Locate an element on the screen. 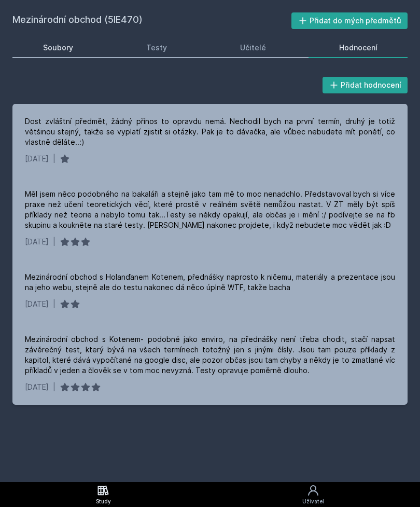  button: Přidat do mých předmětů is located at coordinates (349, 21).